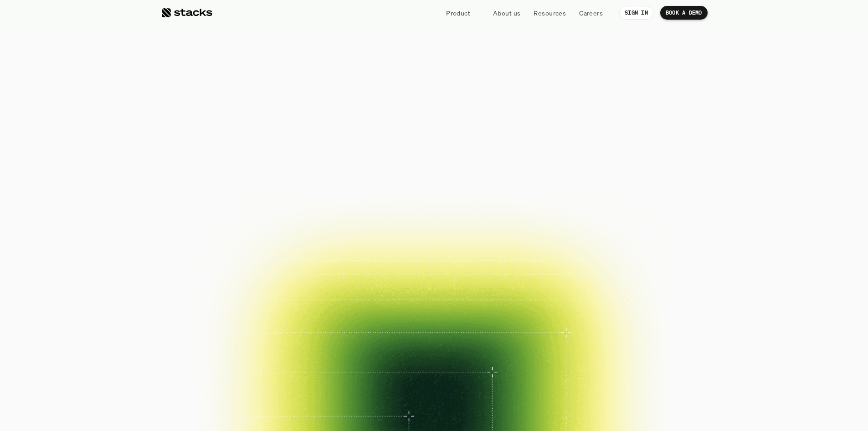 The width and height of the screenshot is (868, 431). What do you see at coordinates (551, 87) in the screenshot?
I see `span: close.` at bounding box center [551, 87].